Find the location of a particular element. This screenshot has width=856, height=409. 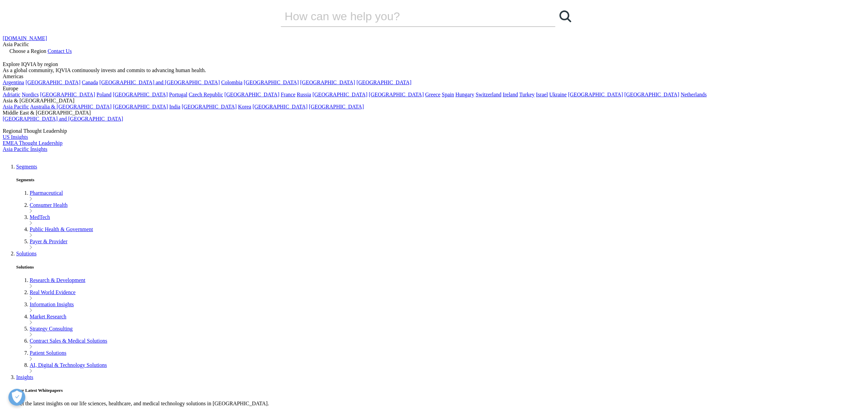

span: US Insights is located at coordinates (15, 137).